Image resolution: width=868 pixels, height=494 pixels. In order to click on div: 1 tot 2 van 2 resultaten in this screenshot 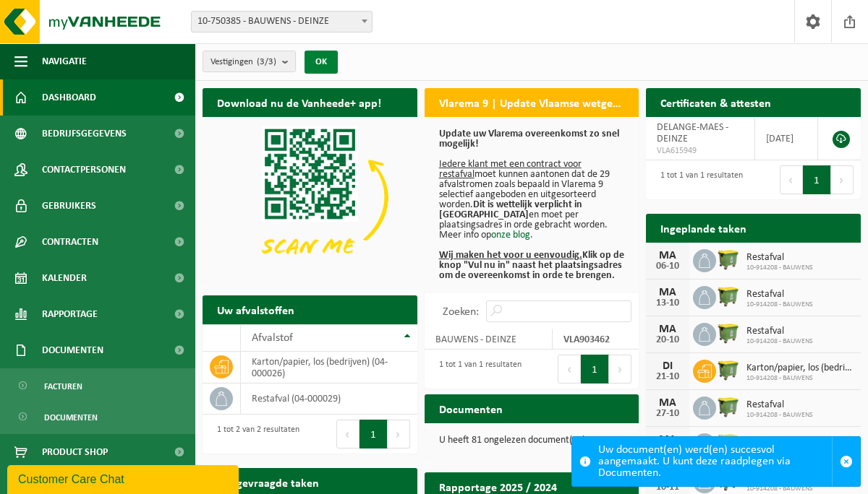, I will do `click(254, 434)`.